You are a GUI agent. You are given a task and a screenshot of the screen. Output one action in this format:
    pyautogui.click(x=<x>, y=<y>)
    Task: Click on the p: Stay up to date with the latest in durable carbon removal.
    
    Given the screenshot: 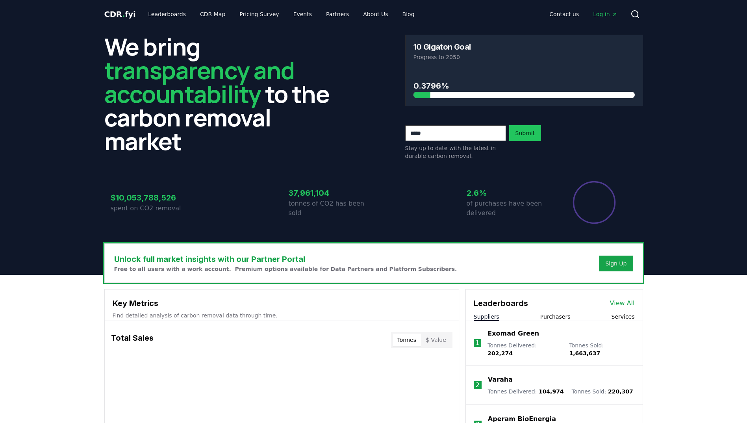 What is the action you would take?
    pyautogui.click(x=455, y=152)
    